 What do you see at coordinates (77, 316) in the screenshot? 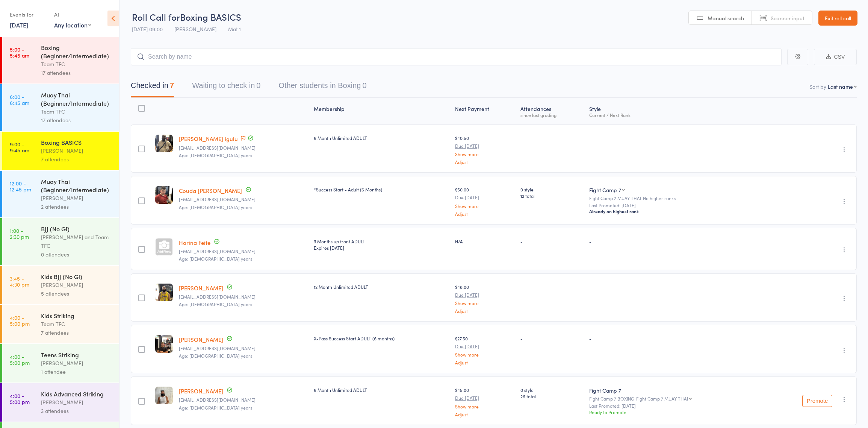
I see `div: Kids Striking` at bounding box center [77, 316].